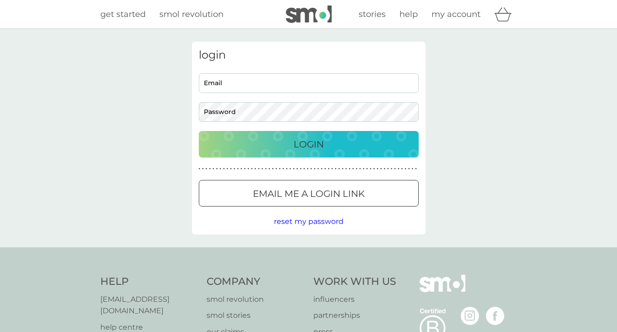  Describe the element at coordinates (255, 282) in the screenshot. I see `h4: Company` at that location.